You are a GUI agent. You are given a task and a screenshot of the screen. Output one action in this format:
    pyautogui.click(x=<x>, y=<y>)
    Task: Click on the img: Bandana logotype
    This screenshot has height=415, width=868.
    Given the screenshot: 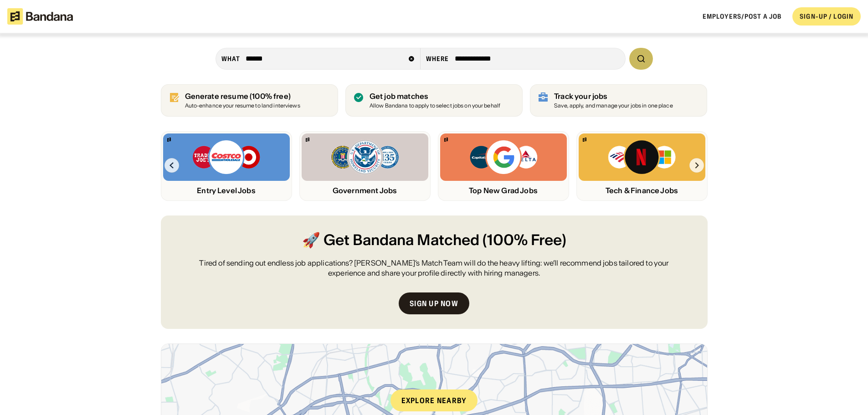 What is the action you would take?
    pyautogui.click(x=40, y=16)
    